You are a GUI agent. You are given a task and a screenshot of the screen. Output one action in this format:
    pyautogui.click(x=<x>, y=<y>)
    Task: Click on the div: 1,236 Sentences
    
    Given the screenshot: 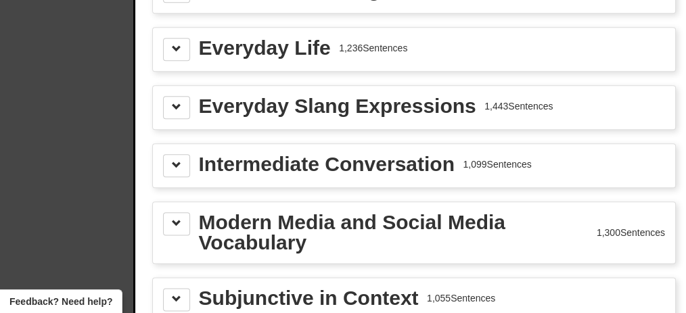 What is the action you would take?
    pyautogui.click(x=373, y=48)
    